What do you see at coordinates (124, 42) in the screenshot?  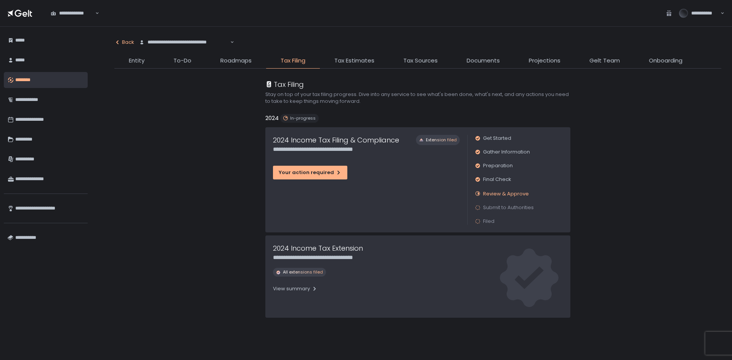 I see `button: Back` at bounding box center [124, 42].